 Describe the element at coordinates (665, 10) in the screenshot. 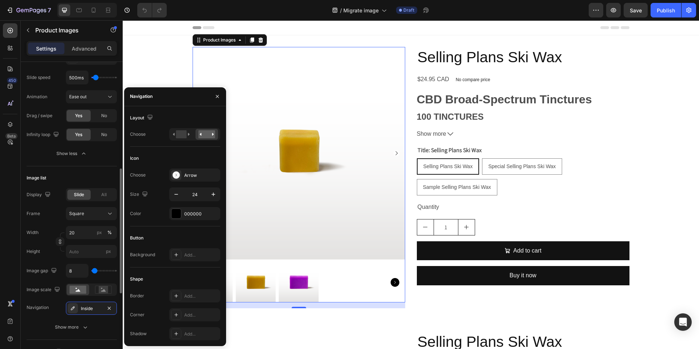

I see `button: Publish` at that location.